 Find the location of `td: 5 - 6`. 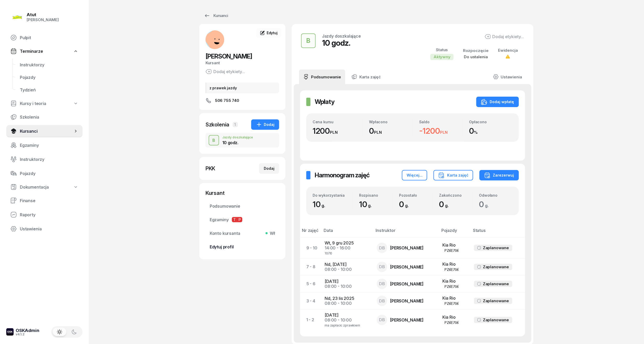

td: 5 - 6 is located at coordinates (310, 284).